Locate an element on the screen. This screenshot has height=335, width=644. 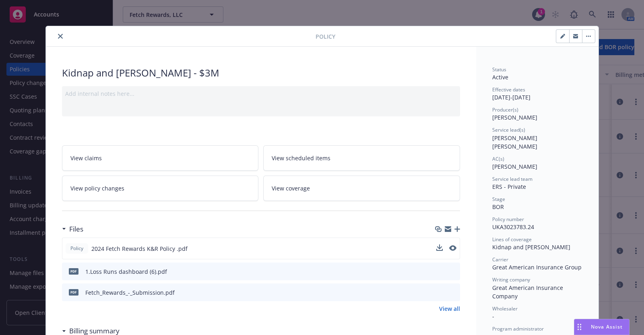
span: BOR is located at coordinates (498, 207).